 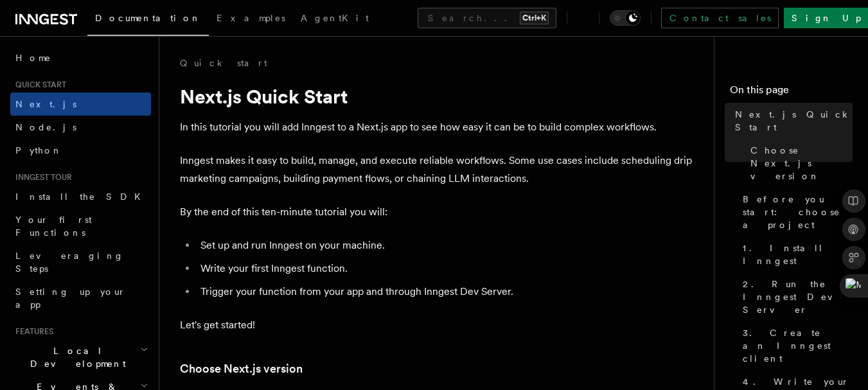 I want to click on h4: On this page, so click(x=791, y=92).